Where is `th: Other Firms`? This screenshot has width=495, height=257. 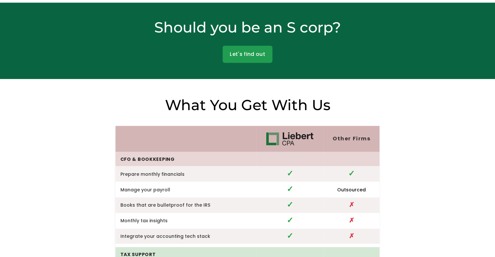 th: Other Firms is located at coordinates (352, 139).